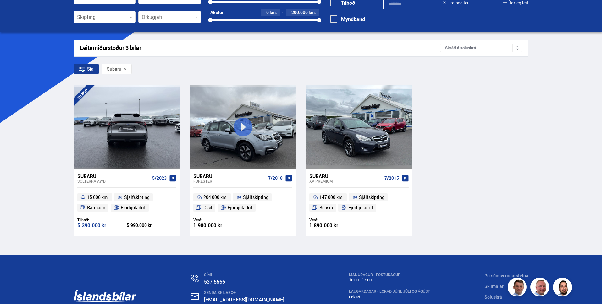 The height and width of the screenshot is (304, 602). Describe the element at coordinates (334, 226) in the screenshot. I see `div: 1.890.000 kr.` at that location.